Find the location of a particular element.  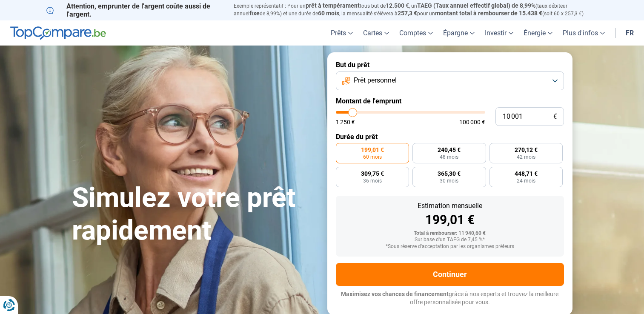

span: 30 mois is located at coordinates (449, 181).